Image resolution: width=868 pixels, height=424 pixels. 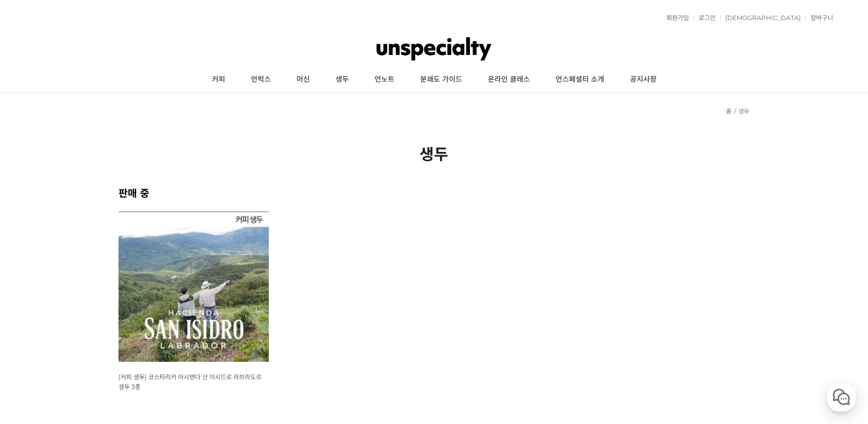 I want to click on a: 공지사항, so click(x=643, y=80).